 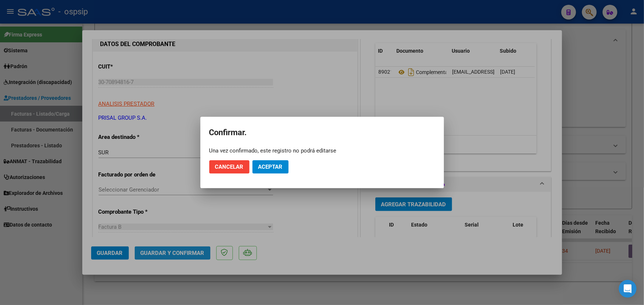 What do you see at coordinates (322, 132) in the screenshot?
I see `h2: Confirmar.` at bounding box center [322, 132].